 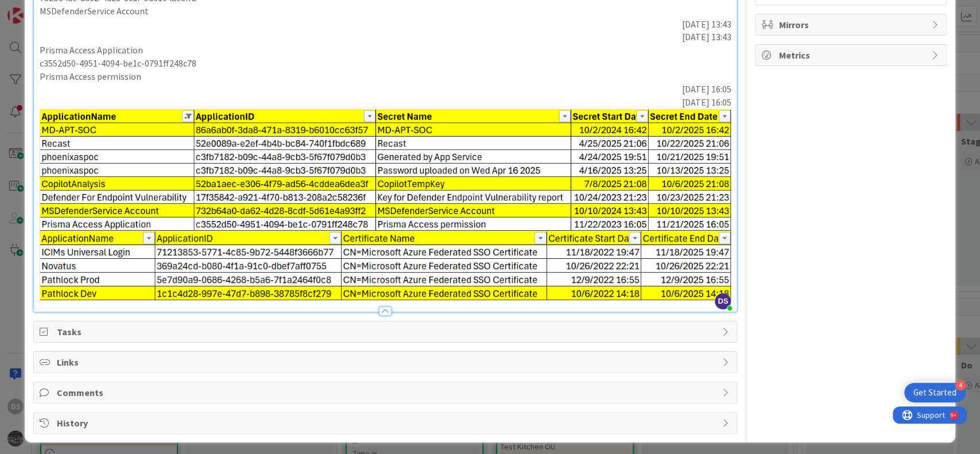 What do you see at coordinates (61, 9) in the screenshot?
I see `div: 9+` at bounding box center [61, 9].